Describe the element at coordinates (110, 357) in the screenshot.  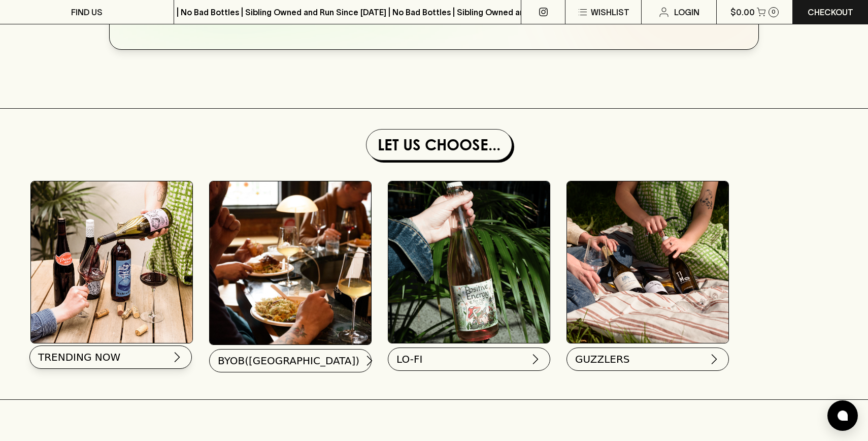
I see `button: TRENDING NOW` at that location.